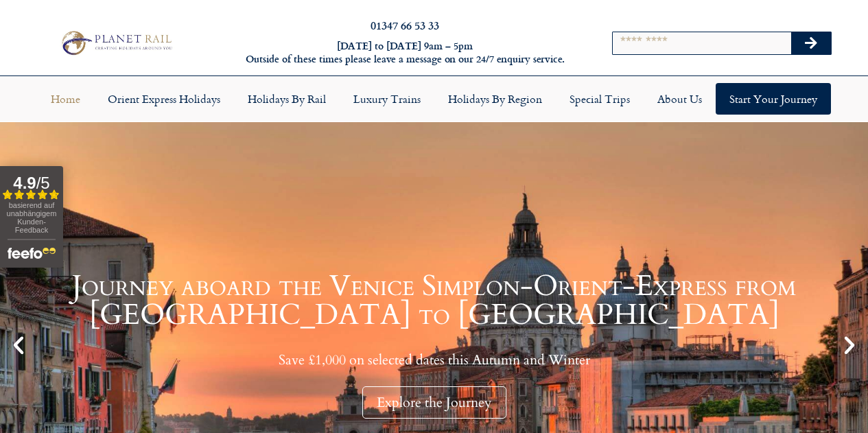 This screenshot has height=433, width=868. What do you see at coordinates (495, 99) in the screenshot?
I see `a: Holidays by Region` at bounding box center [495, 99].